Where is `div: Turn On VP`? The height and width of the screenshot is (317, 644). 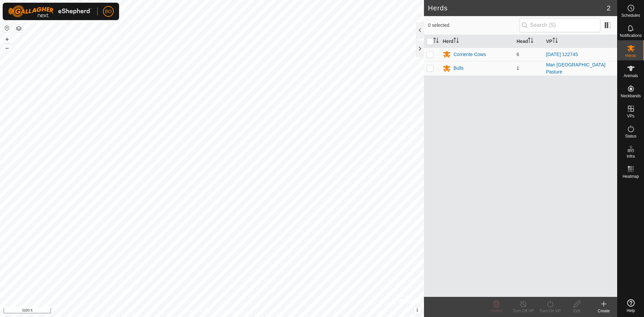 div: Turn On VP is located at coordinates (550, 311).